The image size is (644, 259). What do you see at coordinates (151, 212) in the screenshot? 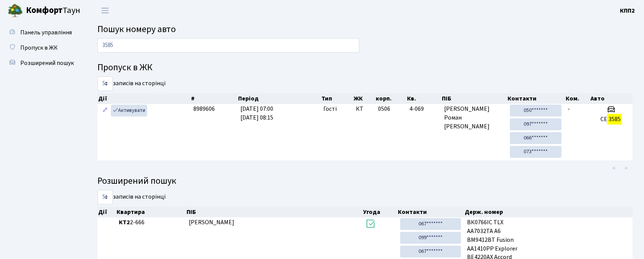
I see `th: Квартира` at bounding box center [151, 212].